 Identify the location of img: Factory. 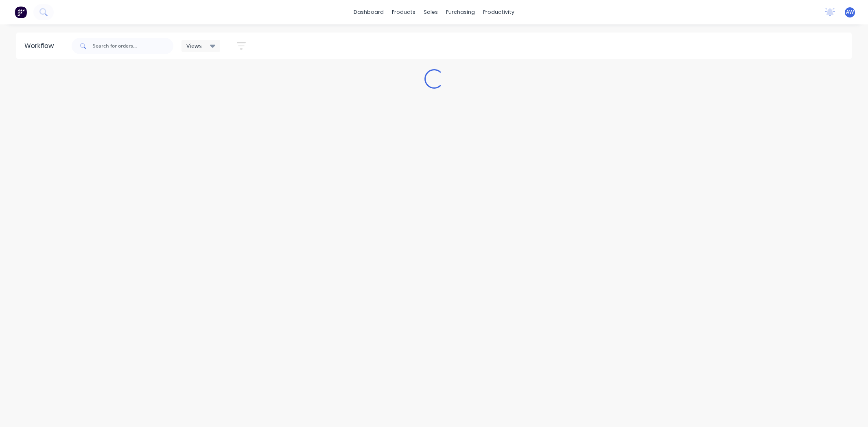
(21, 12).